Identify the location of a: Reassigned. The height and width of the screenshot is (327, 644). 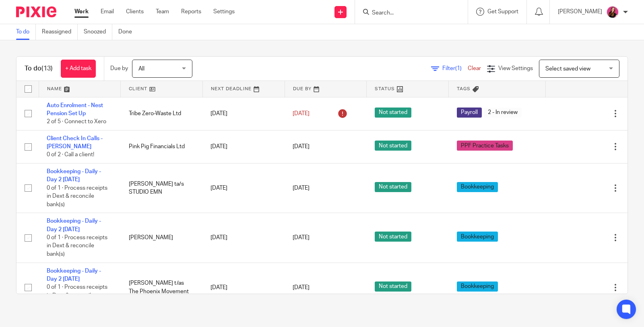
(59, 32).